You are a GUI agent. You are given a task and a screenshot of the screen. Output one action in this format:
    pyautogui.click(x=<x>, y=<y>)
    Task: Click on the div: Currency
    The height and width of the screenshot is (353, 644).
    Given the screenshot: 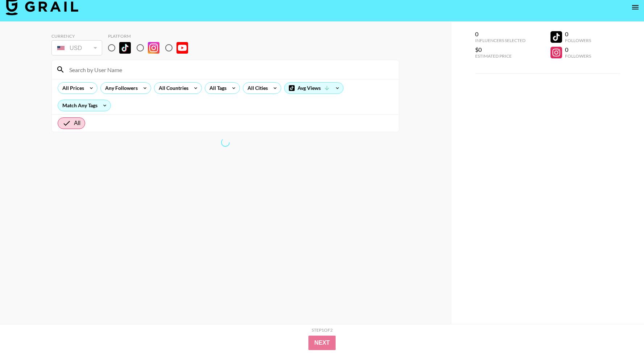 What is the action you would take?
    pyautogui.click(x=77, y=35)
    